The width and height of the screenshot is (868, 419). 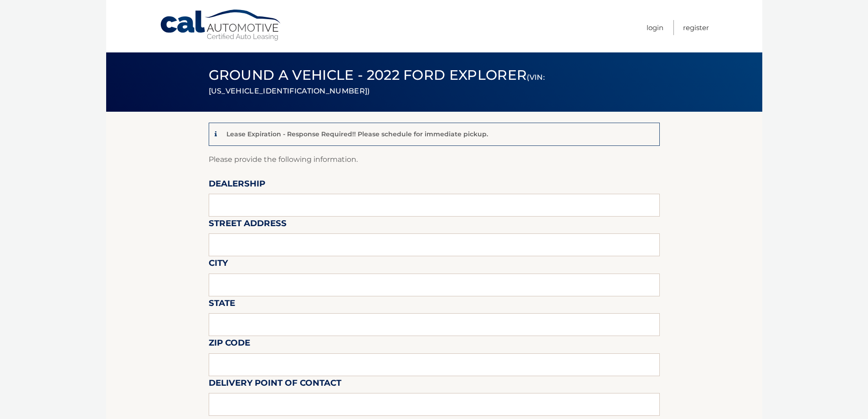 What do you see at coordinates (377, 81) in the screenshot?
I see `span: Ground a Vehicle - 2022 Ford Explorer` at bounding box center [377, 81].